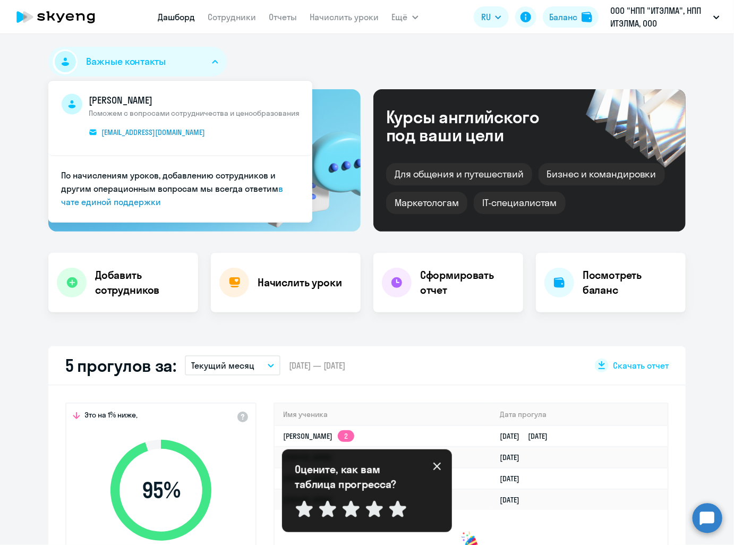  What do you see at coordinates (459, 174) in the screenshot?
I see `div: Для общения и путешествий` at bounding box center [459, 174].